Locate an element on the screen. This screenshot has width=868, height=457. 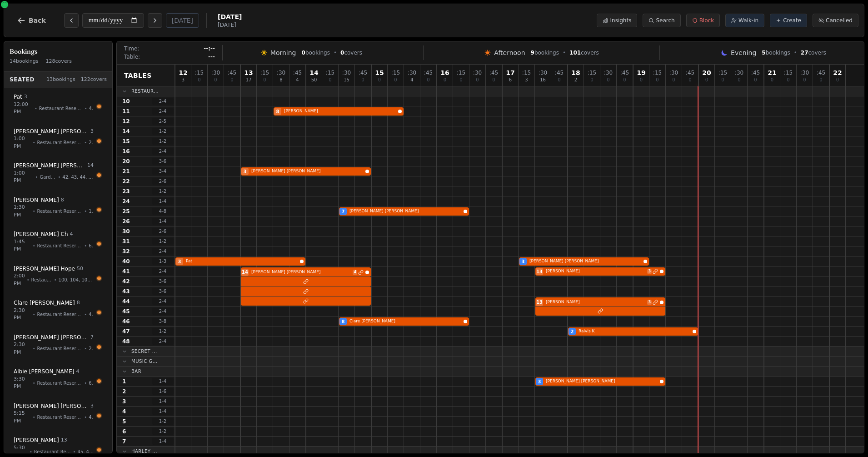
span: 3 - 8 is located at coordinates (163, 321).